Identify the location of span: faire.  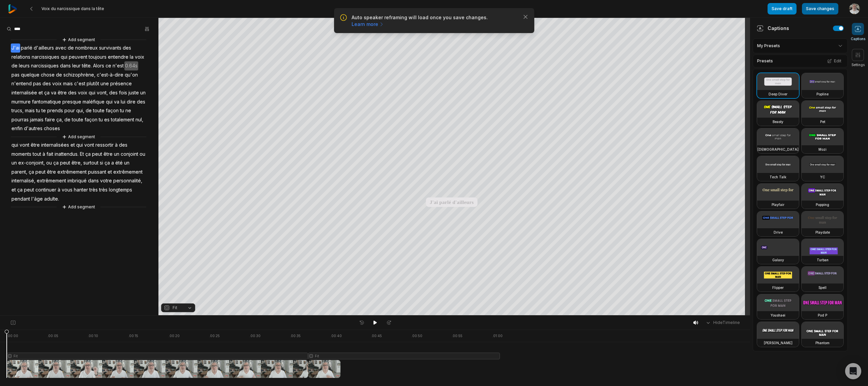
(50, 120).